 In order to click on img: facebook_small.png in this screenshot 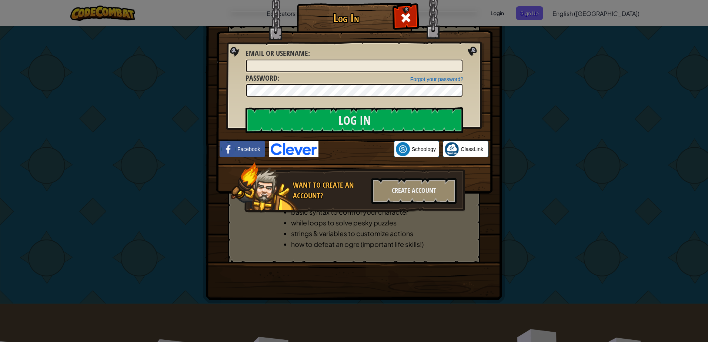, I will do `click(228, 149)`.